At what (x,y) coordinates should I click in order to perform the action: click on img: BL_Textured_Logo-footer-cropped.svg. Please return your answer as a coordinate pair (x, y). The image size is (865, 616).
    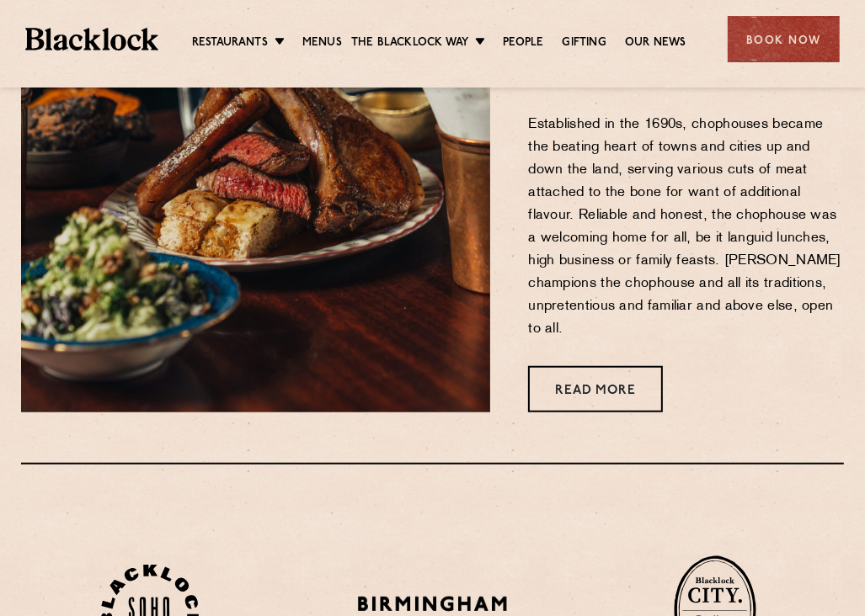
    Looking at the image, I should click on (92, 38).